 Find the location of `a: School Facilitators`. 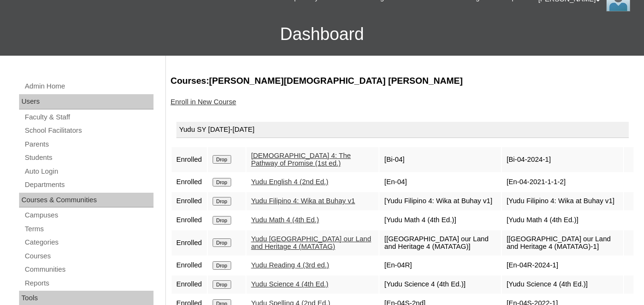

a: School Facilitators is located at coordinates (89, 131).